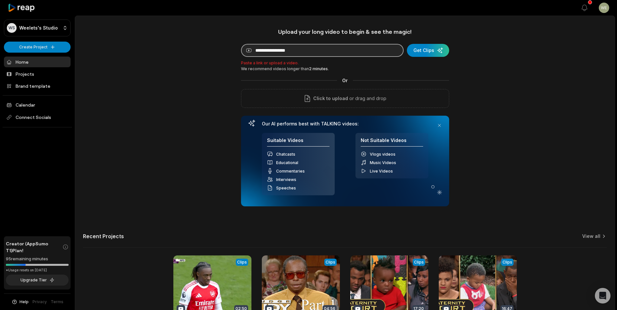 The width and height of the screenshot is (617, 310). Describe the element at coordinates (37, 259) in the screenshot. I see `div: 95 remaining minutes` at that location.